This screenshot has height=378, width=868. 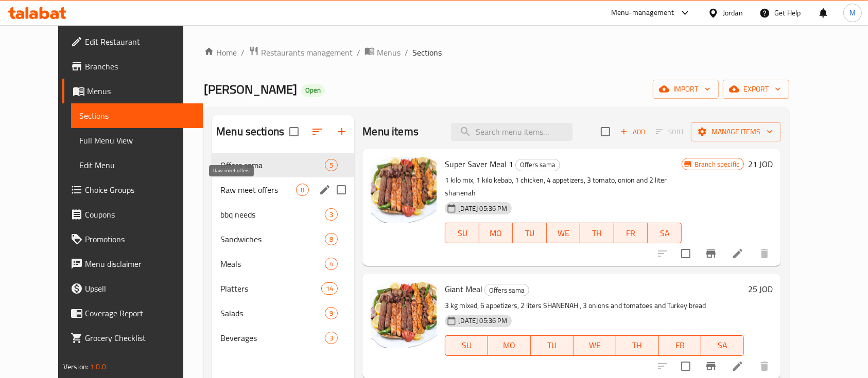 What do you see at coordinates (563, 187) in the screenshot?
I see `p: 1 kilo mix, 1 kilo kebab, 1 chicken, 4 appetizers, 3 tomato, onion and 2 liter shanenah` at bounding box center [563, 187].